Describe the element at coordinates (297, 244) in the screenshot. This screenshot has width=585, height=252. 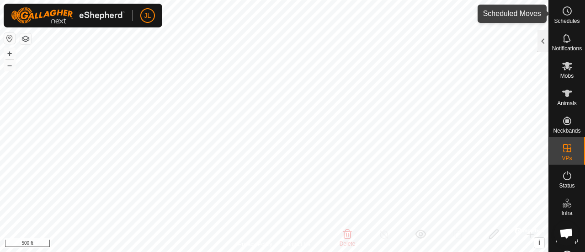
I see `a: Contact Us` at that location.